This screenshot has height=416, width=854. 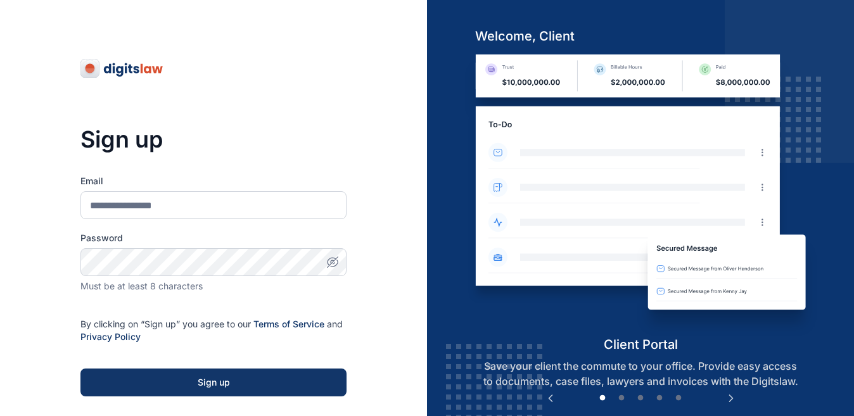 What do you see at coordinates (213, 383) in the screenshot?
I see `div: Sign up` at bounding box center [213, 383].